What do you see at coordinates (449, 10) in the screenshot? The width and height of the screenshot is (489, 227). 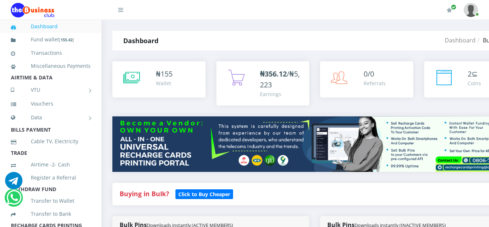 I see `i: Renew/Upgrade Subscription` at bounding box center [449, 10].